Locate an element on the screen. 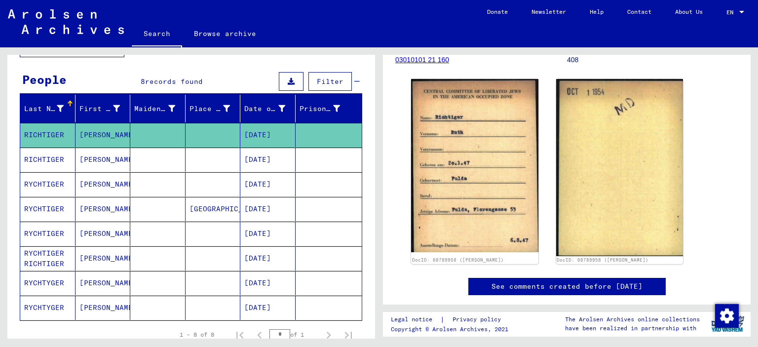  button: First page is located at coordinates (240, 334).